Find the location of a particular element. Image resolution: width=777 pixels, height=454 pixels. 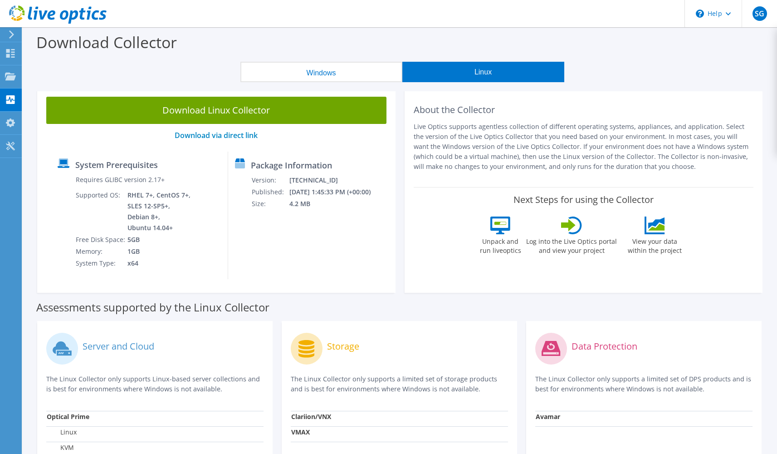

td: Memory: is located at coordinates (101, 251).